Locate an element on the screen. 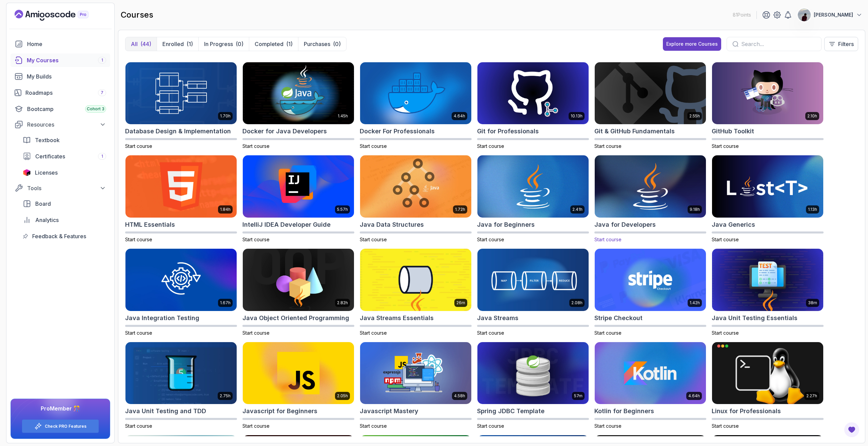 Image resolution: width=868 pixels, height=446 pixels. a: home is located at coordinates (61, 44).